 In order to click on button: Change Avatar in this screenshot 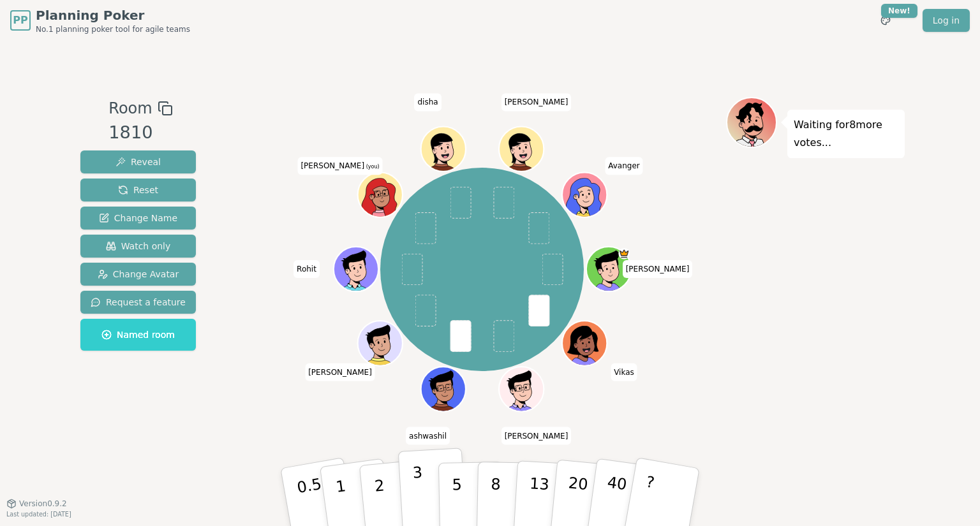, I will do `click(137, 274)`.